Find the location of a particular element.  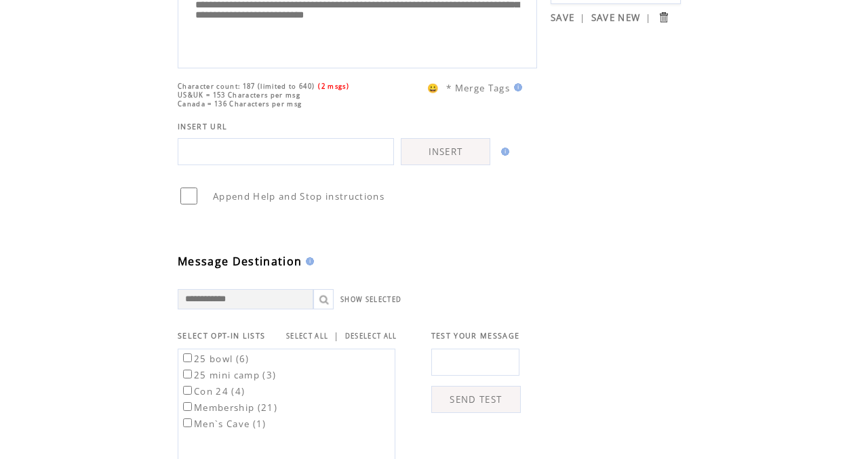

span: Character count: 187 (limited to 640) is located at coordinates (246, 86).